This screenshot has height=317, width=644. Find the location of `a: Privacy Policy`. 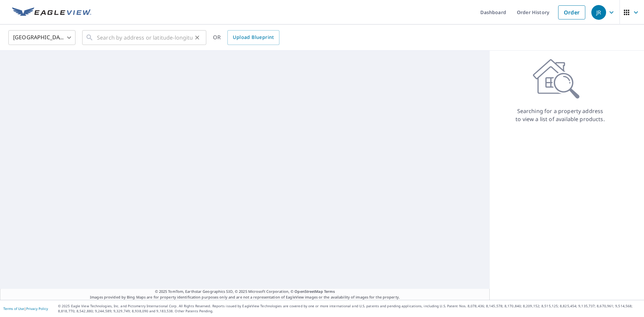

a: Privacy Policy is located at coordinates (37, 309).